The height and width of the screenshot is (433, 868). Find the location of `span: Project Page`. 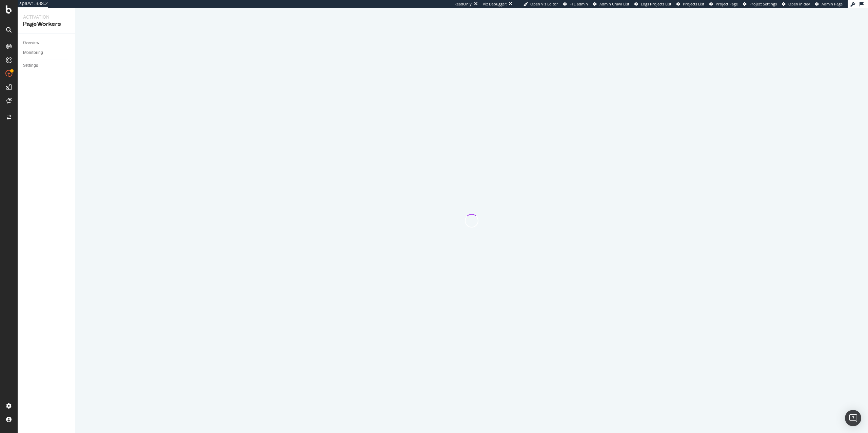

span: Project Page is located at coordinates (727, 4).